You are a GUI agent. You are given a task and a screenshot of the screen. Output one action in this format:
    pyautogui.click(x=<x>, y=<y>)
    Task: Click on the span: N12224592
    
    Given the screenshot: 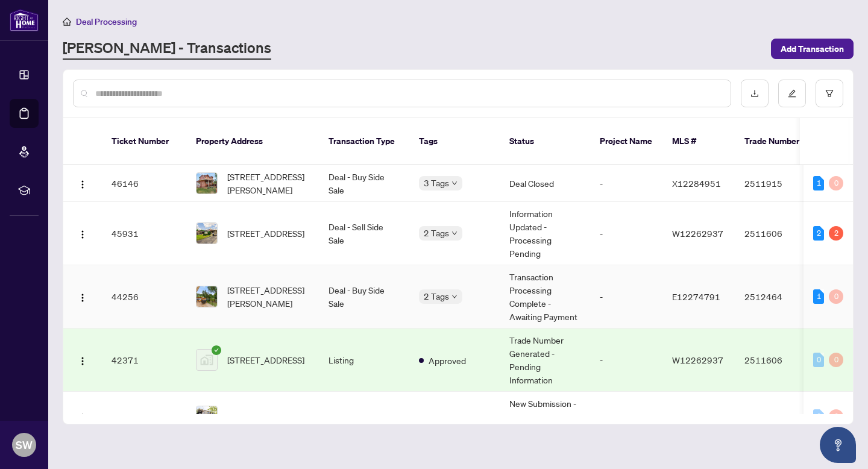 What is the action you would take?
    pyautogui.click(x=697, y=417)
    